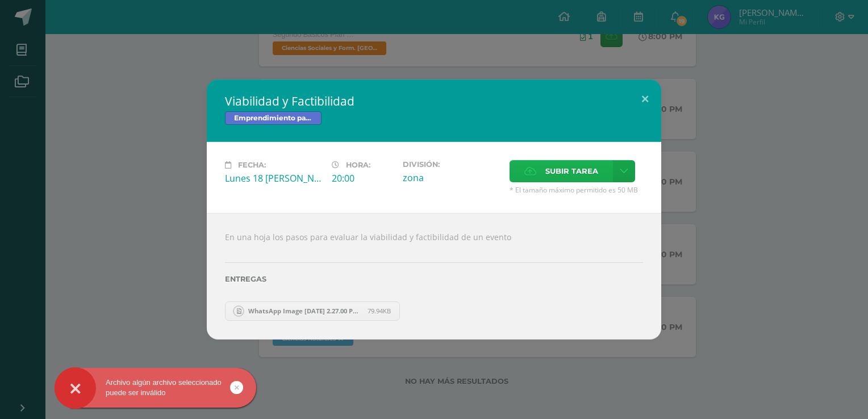 The image size is (868, 419). Describe the element at coordinates (434, 279) in the screenshot. I see `label: Entregas` at that location.